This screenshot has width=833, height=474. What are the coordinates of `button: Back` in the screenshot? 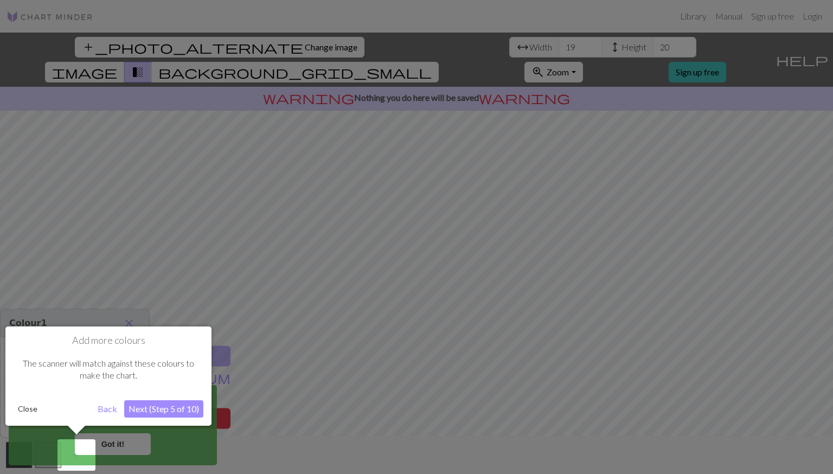 It's located at (107, 409).